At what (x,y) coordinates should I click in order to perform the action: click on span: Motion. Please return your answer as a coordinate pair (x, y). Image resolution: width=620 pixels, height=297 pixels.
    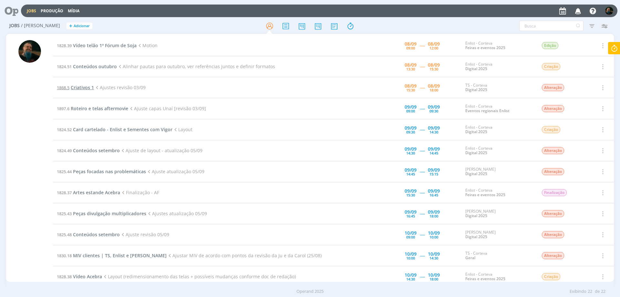
    Looking at the image, I should click on (147, 45).